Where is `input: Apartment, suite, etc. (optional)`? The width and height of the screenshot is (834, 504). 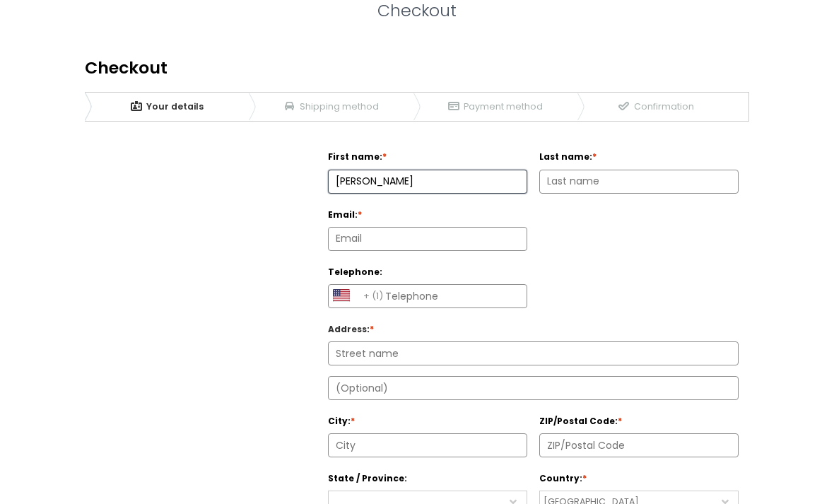
input: Apartment, suite, etc. (optional) is located at coordinates (533, 388).